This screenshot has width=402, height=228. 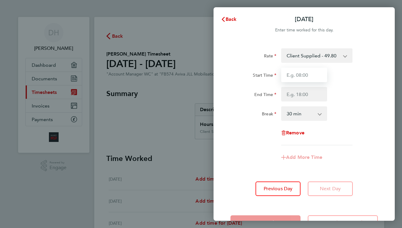 I want to click on span: Back, so click(x=231, y=19).